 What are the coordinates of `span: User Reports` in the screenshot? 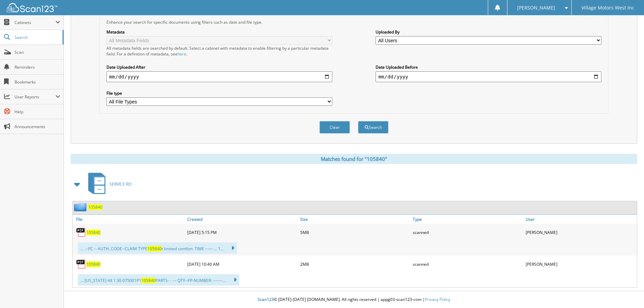 It's located at (35, 97).